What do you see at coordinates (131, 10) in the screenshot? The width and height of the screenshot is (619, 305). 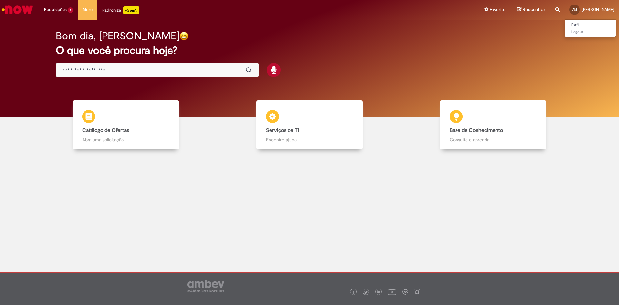 I see `p: +GenAi` at bounding box center [131, 10].